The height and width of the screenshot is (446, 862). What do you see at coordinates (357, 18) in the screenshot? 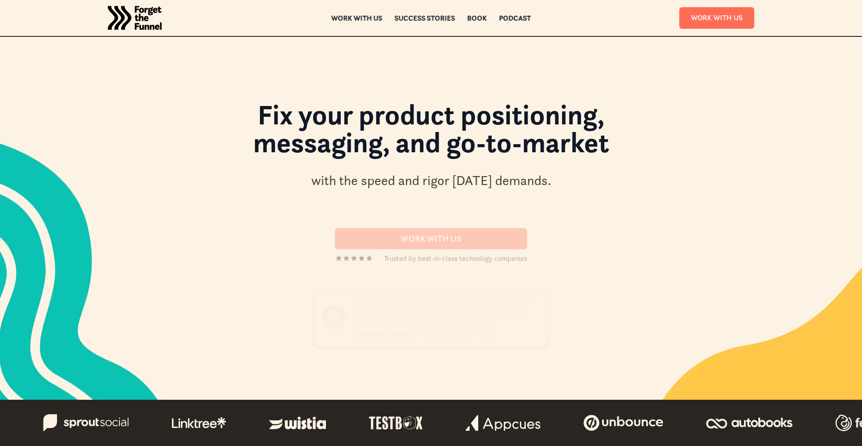
I see `div: Work with us` at bounding box center [357, 18].